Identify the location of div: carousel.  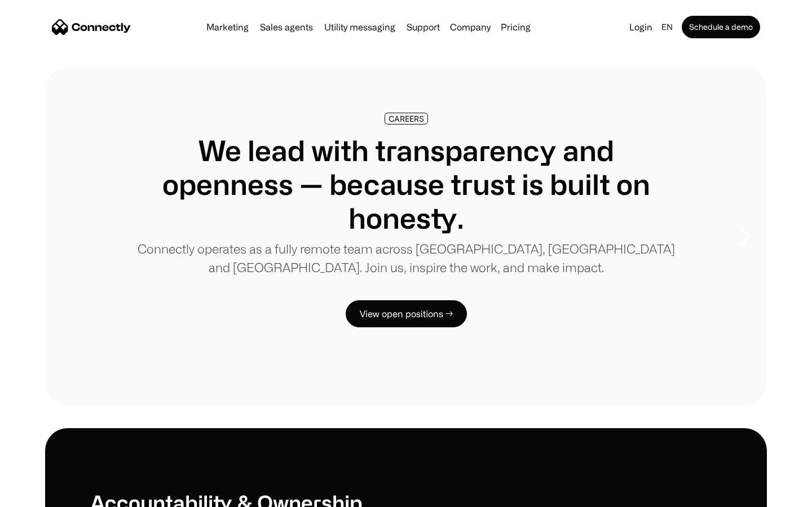
(406, 237).